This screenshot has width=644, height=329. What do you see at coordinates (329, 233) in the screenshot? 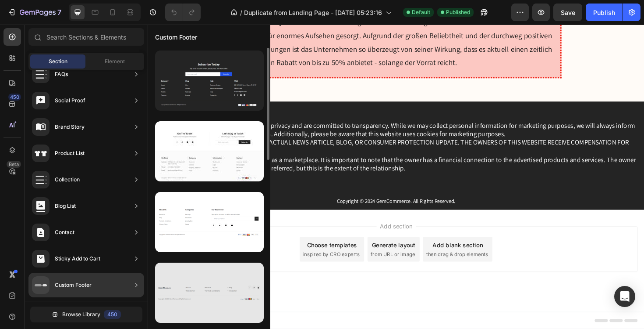
I see `div: Add blank section` at bounding box center [329, 233].